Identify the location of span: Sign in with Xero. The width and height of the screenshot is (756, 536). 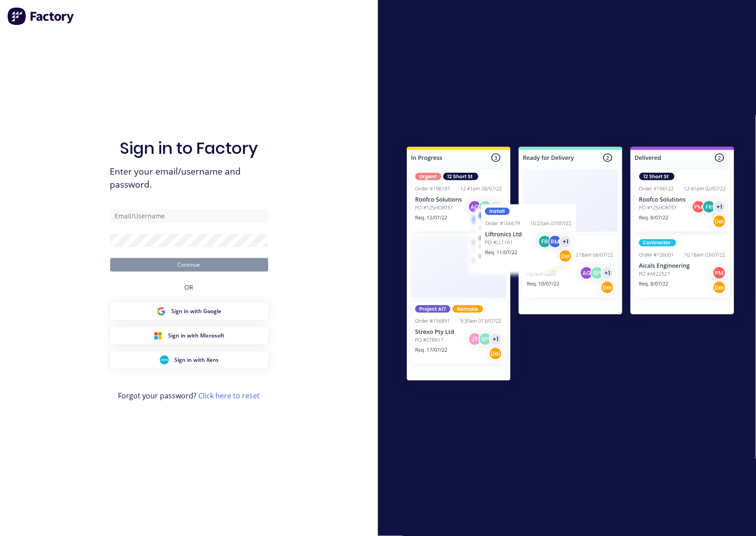
(196, 360).